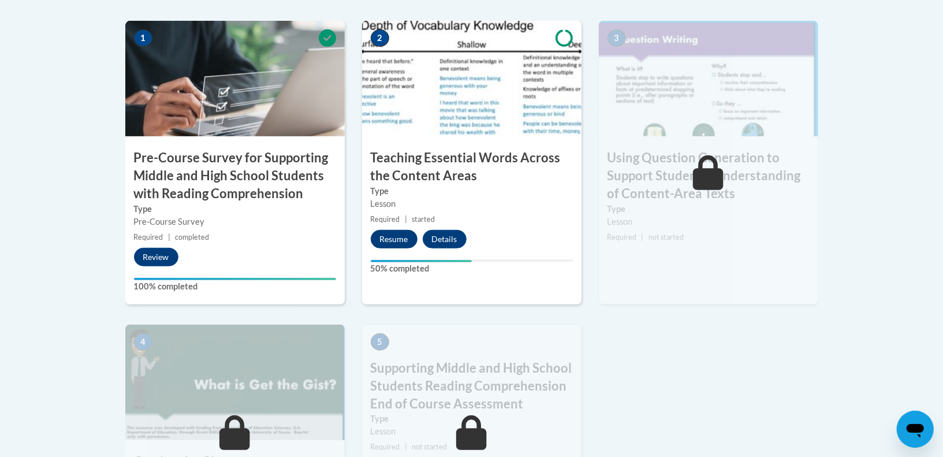 Image resolution: width=943 pixels, height=457 pixels. What do you see at coordinates (445, 239) in the screenshot?
I see `button: Details` at bounding box center [445, 239].